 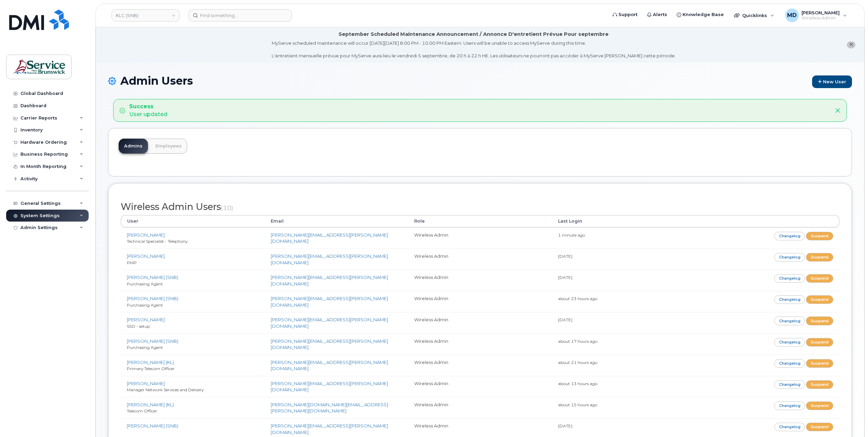 What do you see at coordinates (578, 341) in the screenshot?
I see `small: about 17 hours ago` at bounding box center [578, 341].